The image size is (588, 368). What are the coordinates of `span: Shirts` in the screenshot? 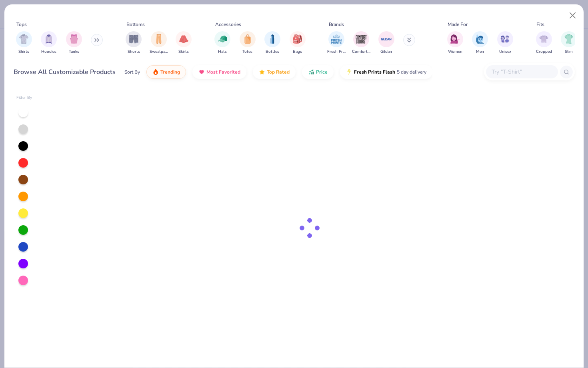 It's located at (24, 51).